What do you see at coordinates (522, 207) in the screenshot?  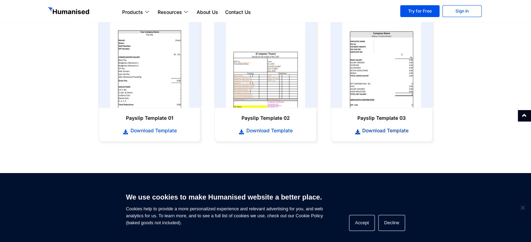 I see `span: Decline` at bounding box center [522, 207].